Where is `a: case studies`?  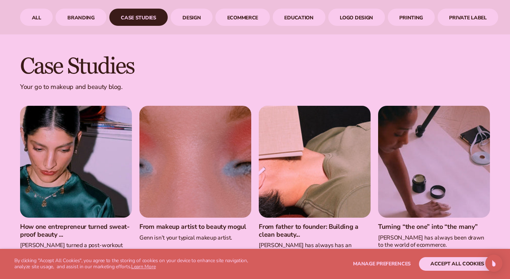
a: case studies is located at coordinates (139, 17).